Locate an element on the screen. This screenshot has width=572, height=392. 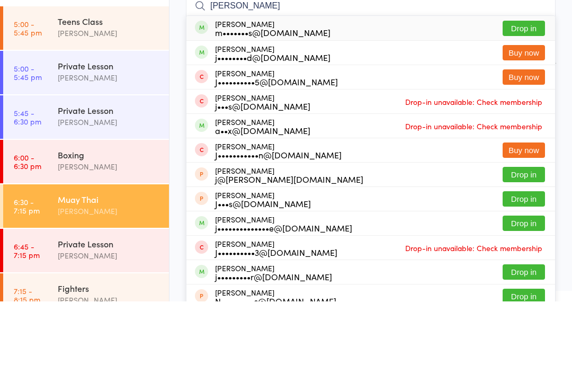
div: At is located at coordinates (103, 40).